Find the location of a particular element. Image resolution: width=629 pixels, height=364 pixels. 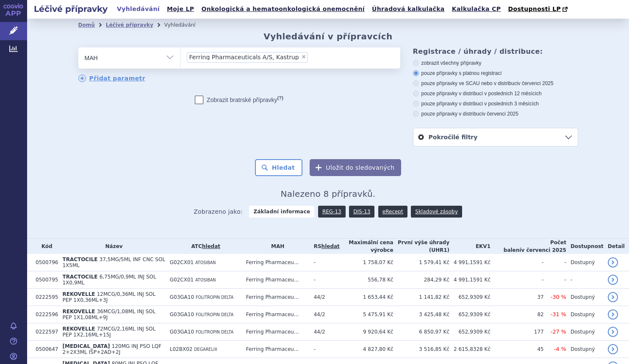

a: Léčivé přípravky is located at coordinates (130, 25).